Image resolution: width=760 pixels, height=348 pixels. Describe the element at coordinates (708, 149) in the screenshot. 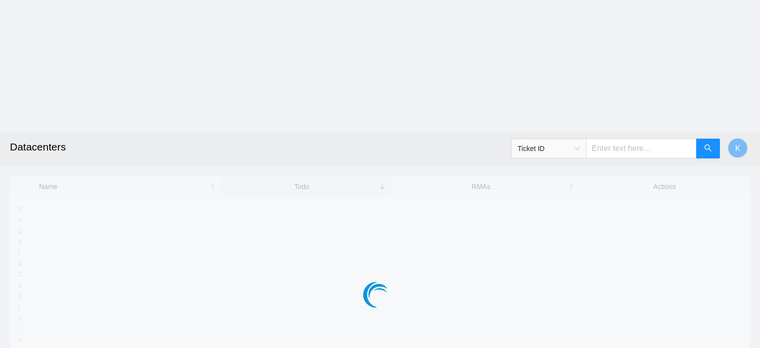

I see `button: search` at that location.